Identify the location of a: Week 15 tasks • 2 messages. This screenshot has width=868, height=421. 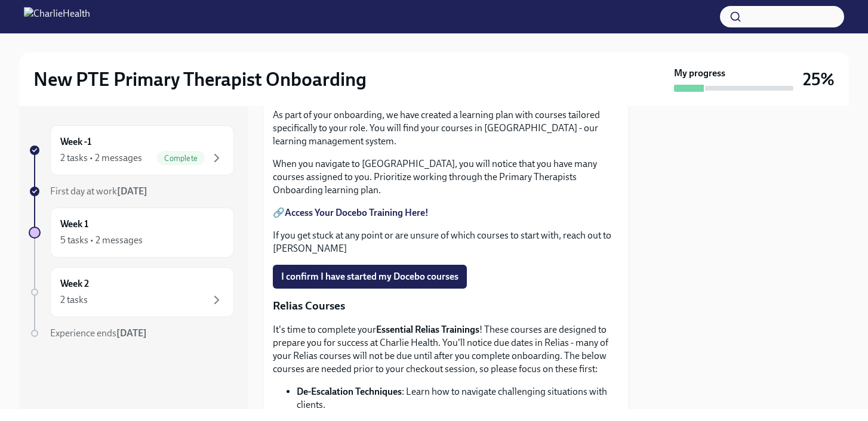
(131, 233).